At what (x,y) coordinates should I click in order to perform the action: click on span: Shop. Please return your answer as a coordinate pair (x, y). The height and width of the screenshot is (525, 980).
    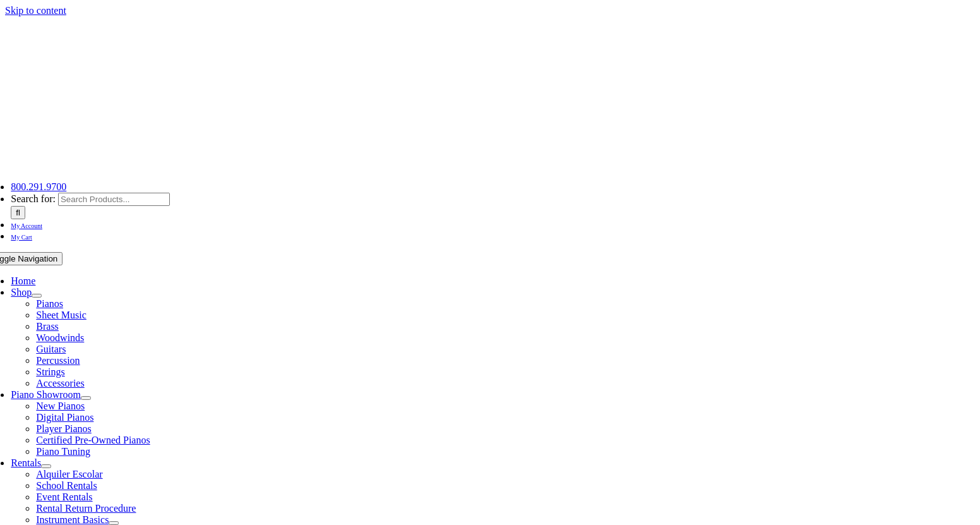
    Looking at the image, I should click on (21, 292).